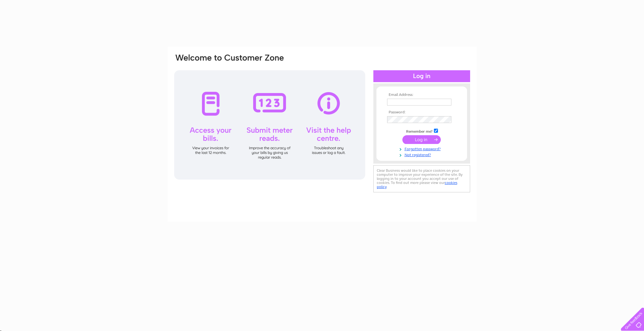  What do you see at coordinates (422, 95) in the screenshot?
I see `th: Email Address:` at bounding box center [422, 95].